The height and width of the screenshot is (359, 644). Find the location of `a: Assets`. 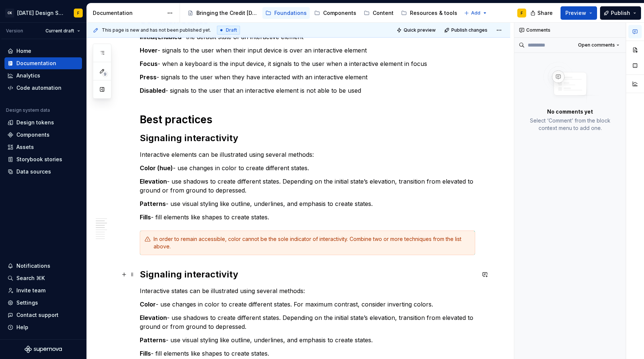

a: Assets is located at coordinates (43, 147).